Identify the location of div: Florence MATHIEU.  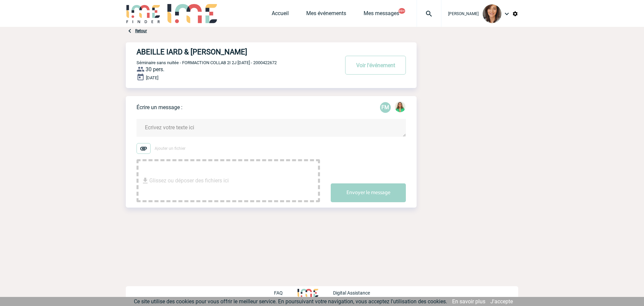
(385, 107).